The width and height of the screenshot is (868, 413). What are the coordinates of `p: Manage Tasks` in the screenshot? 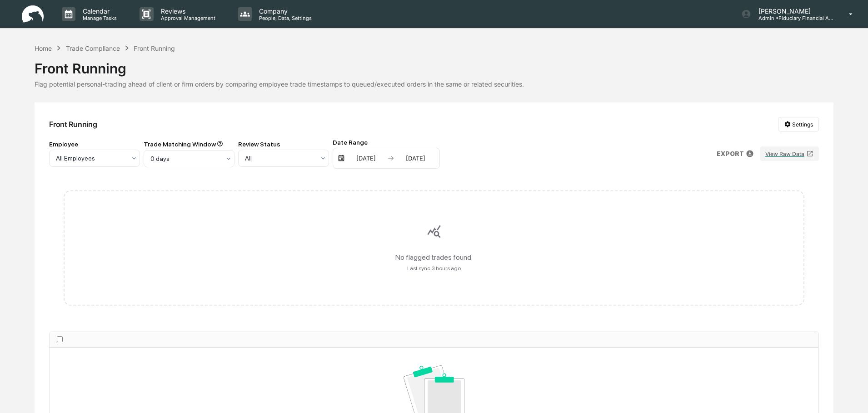 It's located at (98, 18).